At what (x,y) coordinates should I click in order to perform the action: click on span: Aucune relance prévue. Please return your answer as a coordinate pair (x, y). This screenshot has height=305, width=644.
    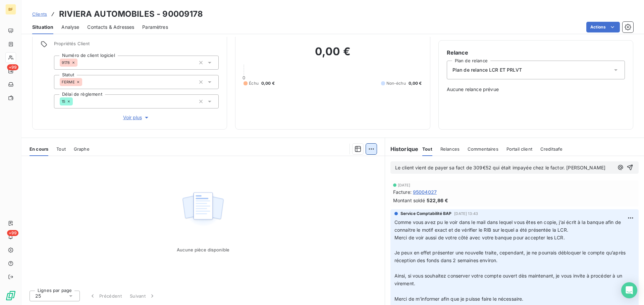
    Looking at the image, I should click on (536, 90).